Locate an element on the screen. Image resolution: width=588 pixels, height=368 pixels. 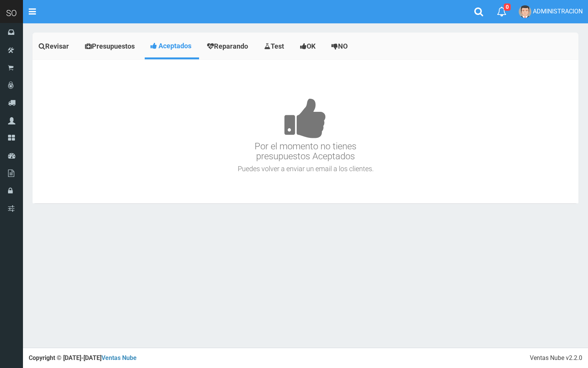
h3: Por el momento no tienes presupuestos Aceptados is located at coordinates (306, 118).